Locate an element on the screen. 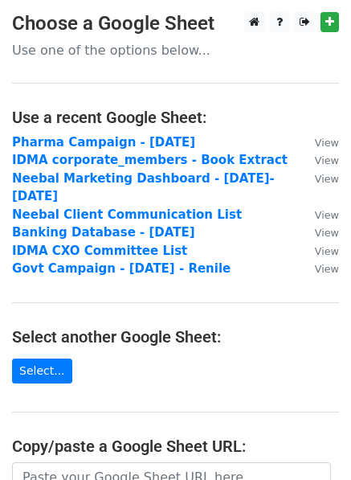 The height and width of the screenshot is (480, 351). p: Use one of the options below... is located at coordinates (175, 50).